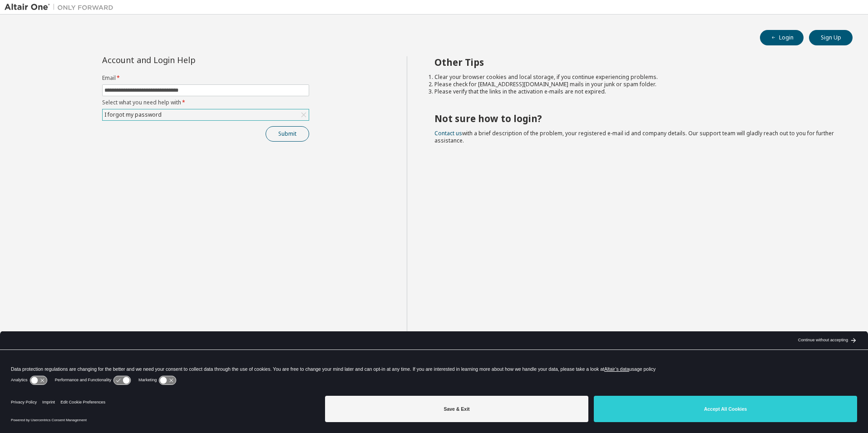  Describe the element at coordinates (448, 133) in the screenshot. I see `a: Contact us` at that location.